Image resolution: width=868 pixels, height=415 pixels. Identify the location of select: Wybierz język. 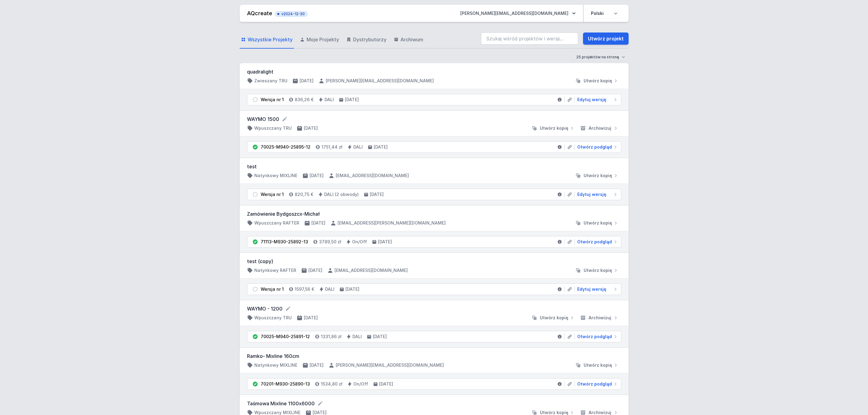
(604, 14).